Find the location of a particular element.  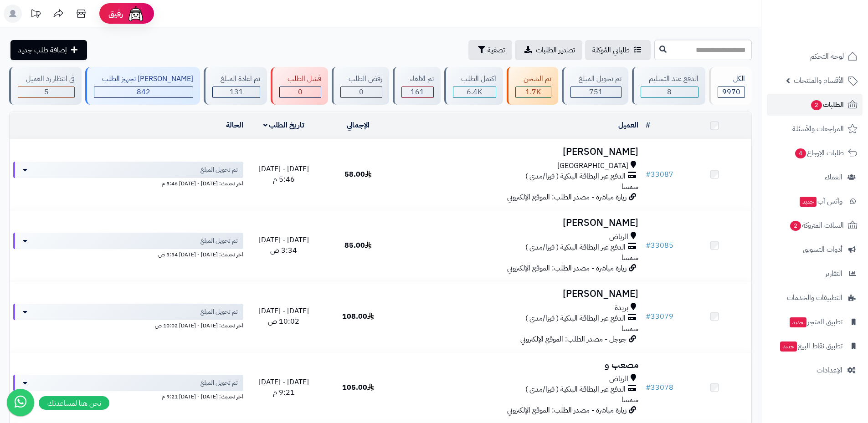

a: التطبيقات والخدمات is located at coordinates (815, 298).